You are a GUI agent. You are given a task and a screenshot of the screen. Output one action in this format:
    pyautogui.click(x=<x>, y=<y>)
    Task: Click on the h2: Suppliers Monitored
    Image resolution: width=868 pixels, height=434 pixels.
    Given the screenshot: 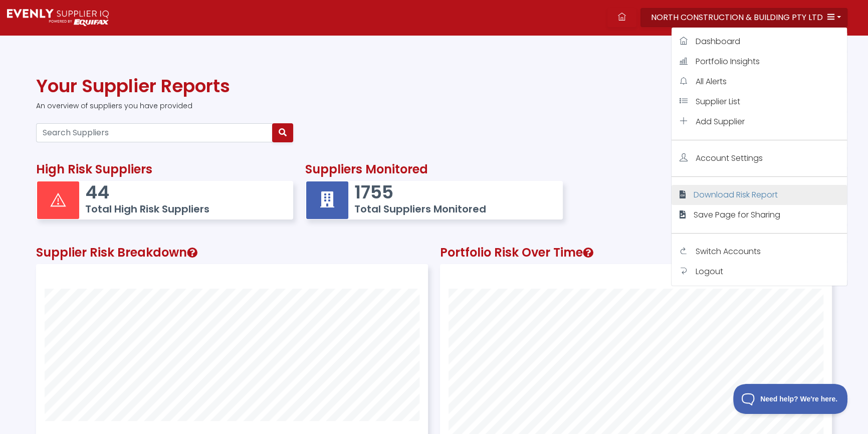 What is the action you would take?
    pyautogui.click(x=434, y=170)
    